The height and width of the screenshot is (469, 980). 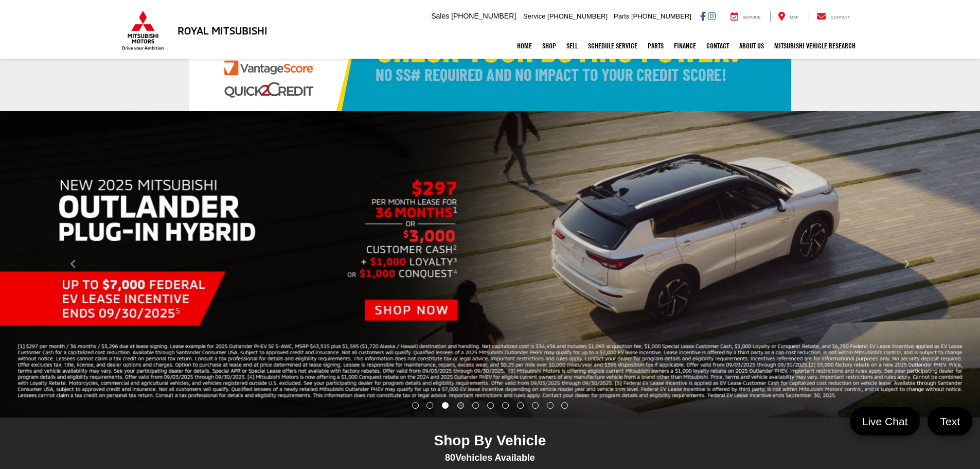 What do you see at coordinates (525, 46) in the screenshot?
I see `a: Home` at bounding box center [525, 46].